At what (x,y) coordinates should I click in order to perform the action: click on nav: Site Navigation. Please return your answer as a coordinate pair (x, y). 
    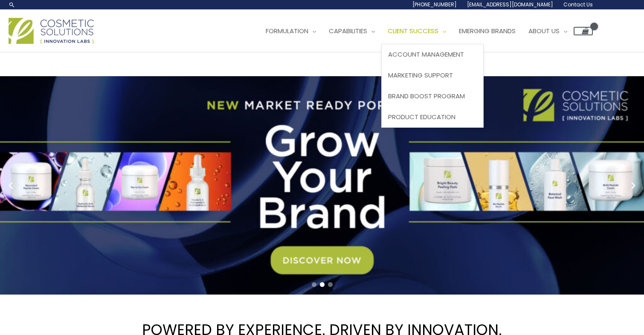
    Looking at the image, I should click on (422, 31).